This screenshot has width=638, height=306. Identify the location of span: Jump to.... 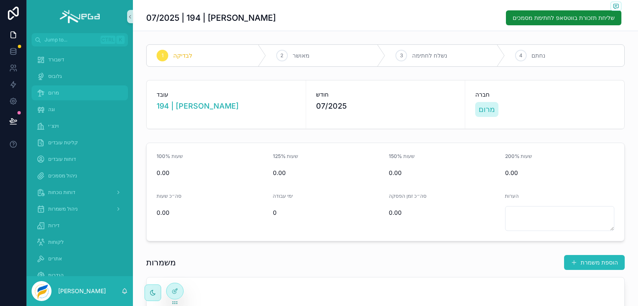
(71, 40).